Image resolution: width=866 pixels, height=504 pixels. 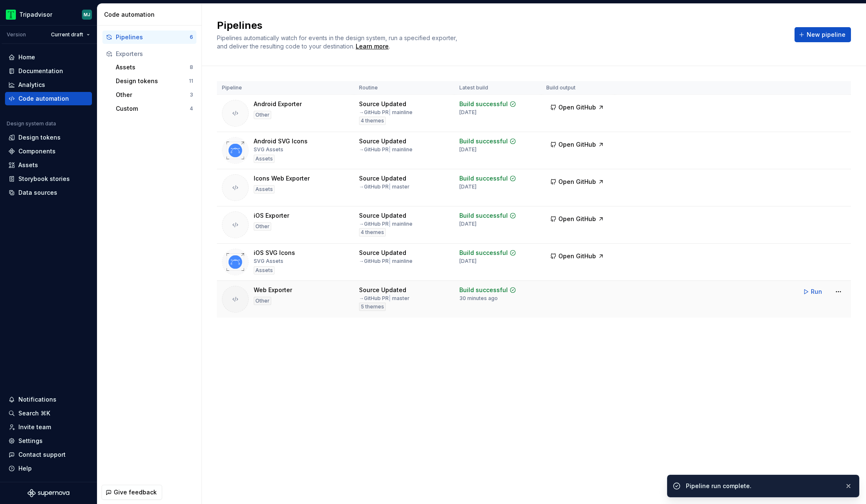 What do you see at coordinates (35, 14) in the screenshot?
I see `div: Tripadvisor` at bounding box center [35, 14].